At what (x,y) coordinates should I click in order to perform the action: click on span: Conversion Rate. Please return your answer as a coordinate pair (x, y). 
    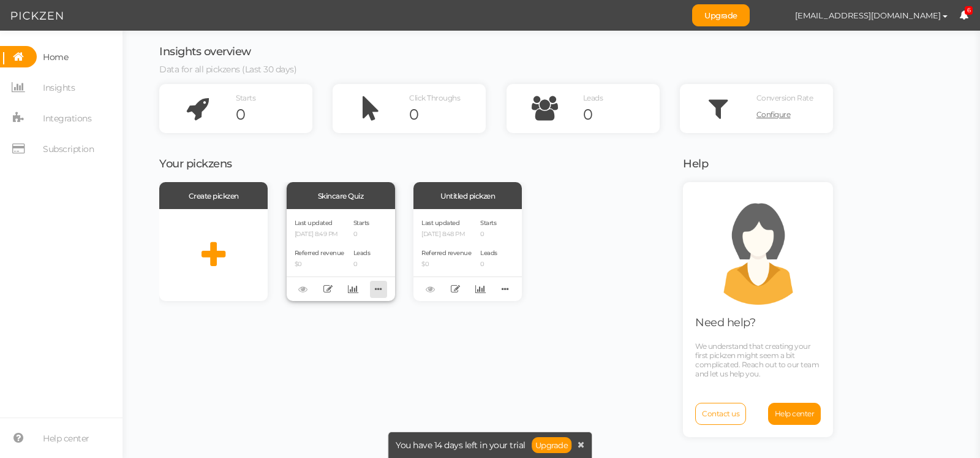
    Looking at the image, I should click on (785, 98).